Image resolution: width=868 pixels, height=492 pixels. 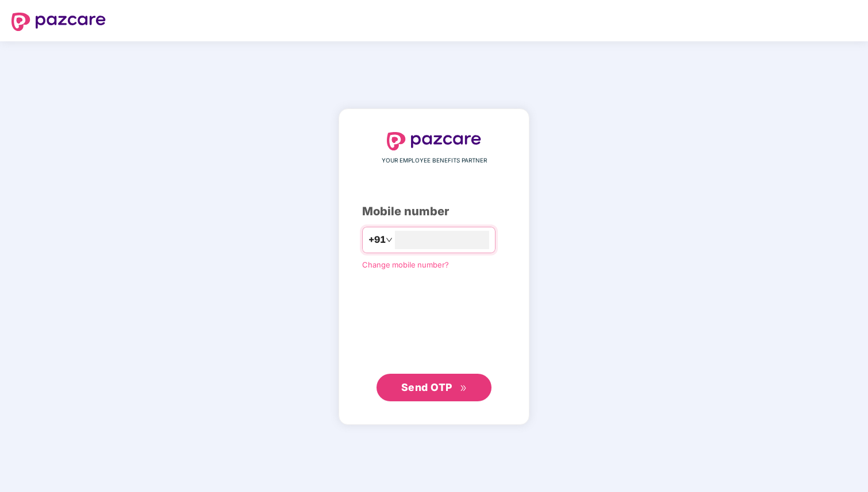 I want to click on span: down, so click(x=390, y=240).